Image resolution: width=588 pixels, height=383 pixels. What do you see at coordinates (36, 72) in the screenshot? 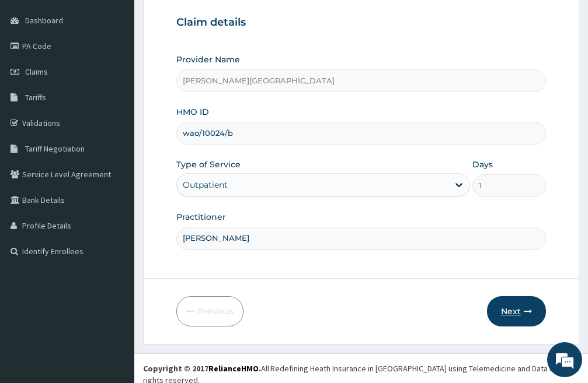
I see `span: Claims` at bounding box center [36, 72].